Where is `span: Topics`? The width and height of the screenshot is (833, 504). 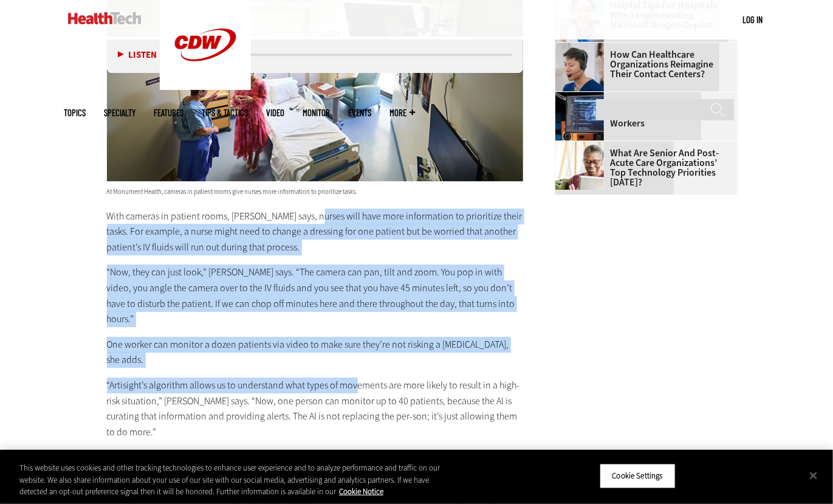 span: Topics is located at coordinates (75, 112).